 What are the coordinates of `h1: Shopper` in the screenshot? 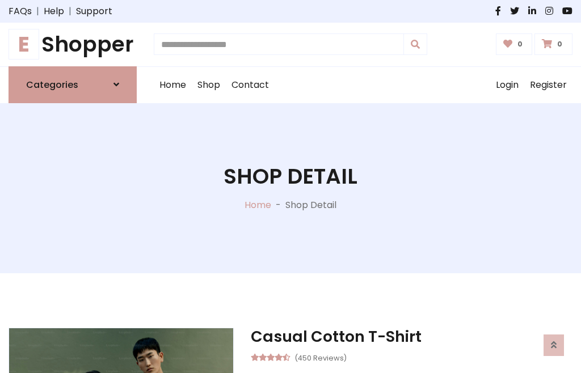 It's located at (73, 44).